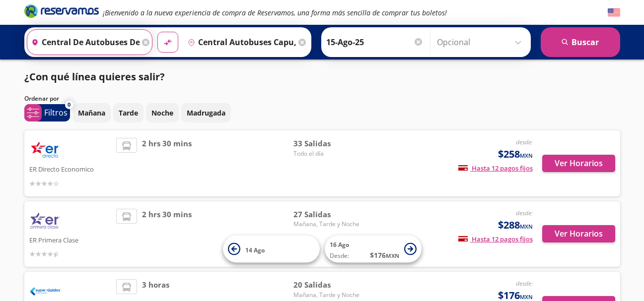 Image resolution: width=644 pixels, height=301 pixels. Describe the element at coordinates (45, 151) in the screenshot. I see `img: ER Directo Economico` at that location.